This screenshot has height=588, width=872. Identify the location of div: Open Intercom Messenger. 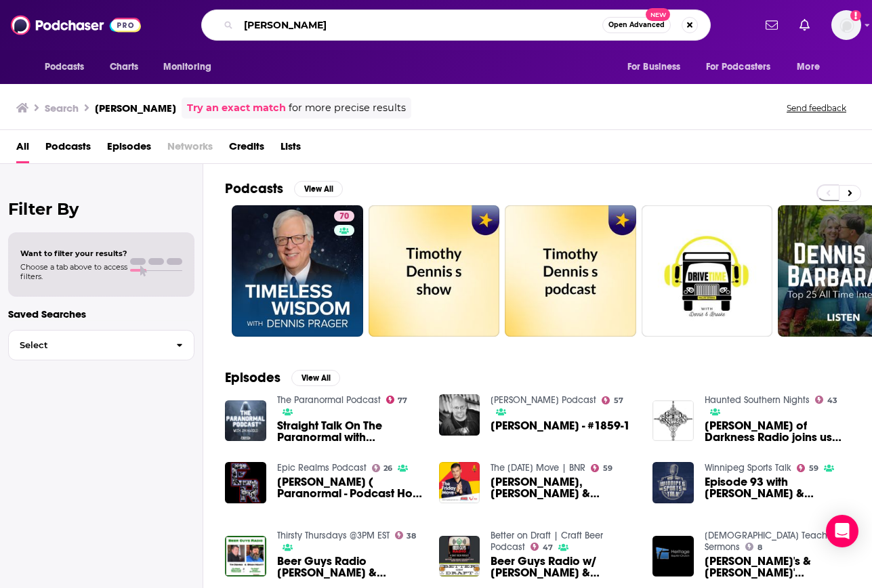
(842, 531).